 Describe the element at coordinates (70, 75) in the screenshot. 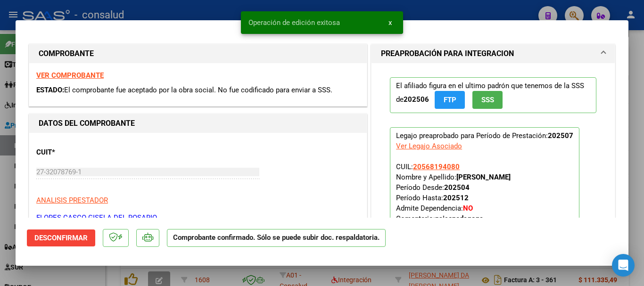

I see `a: VER COMPROBANTE` at that location.